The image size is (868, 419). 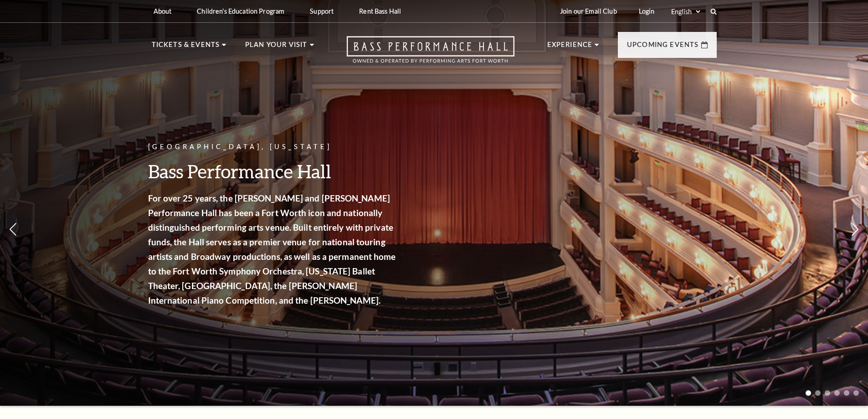 What do you see at coordinates (274, 171) in the screenshot?
I see `h3: Bass Performance Hall` at bounding box center [274, 171].